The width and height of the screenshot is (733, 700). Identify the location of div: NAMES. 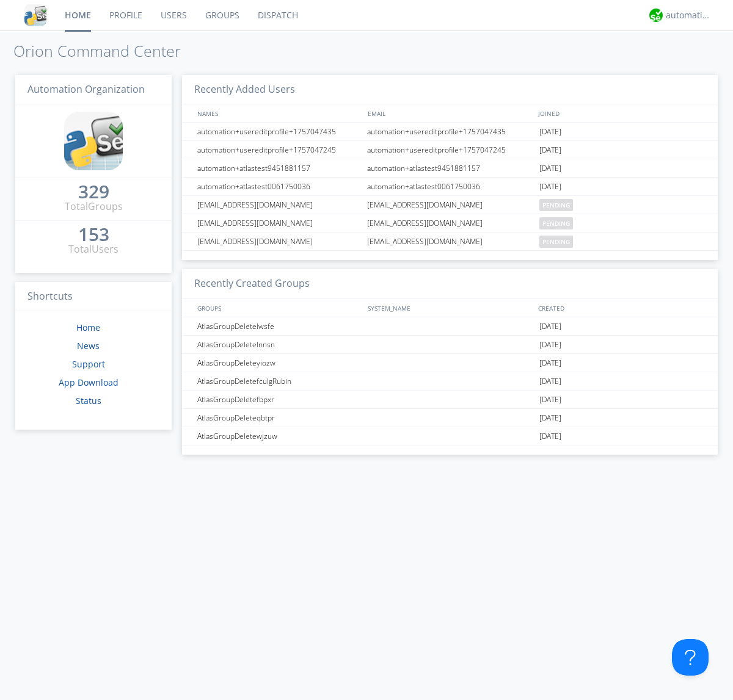
(278, 113).